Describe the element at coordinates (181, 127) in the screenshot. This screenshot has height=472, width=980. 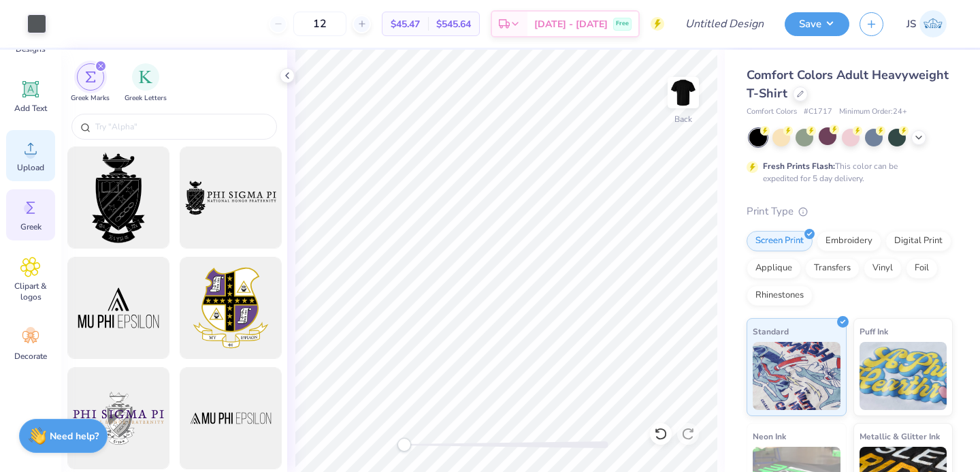
I see `input: Try "Alpha"` at that location.